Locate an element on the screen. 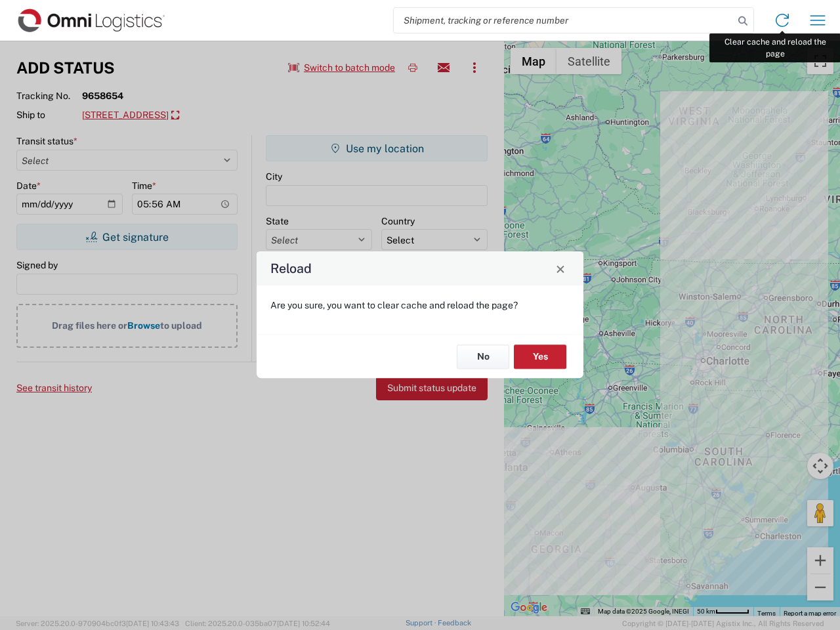 The image size is (840, 630). input: Shipment, tracking or reference number is located at coordinates (563, 20).